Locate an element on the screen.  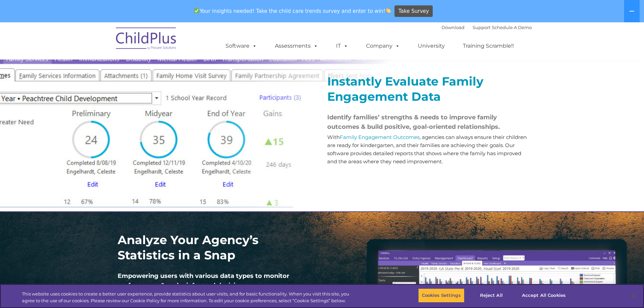
a: Assessments is located at coordinates (296, 46).